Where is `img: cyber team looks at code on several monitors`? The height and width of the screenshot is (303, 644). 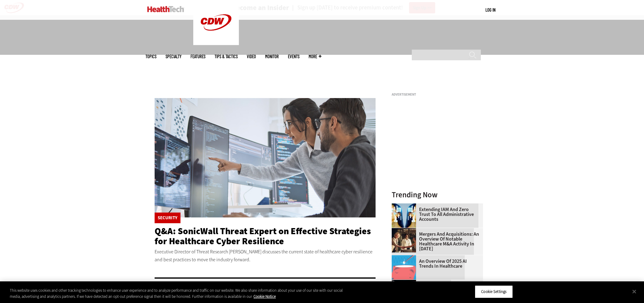 img: cyber team looks at code on several monitors is located at coordinates (265, 158).